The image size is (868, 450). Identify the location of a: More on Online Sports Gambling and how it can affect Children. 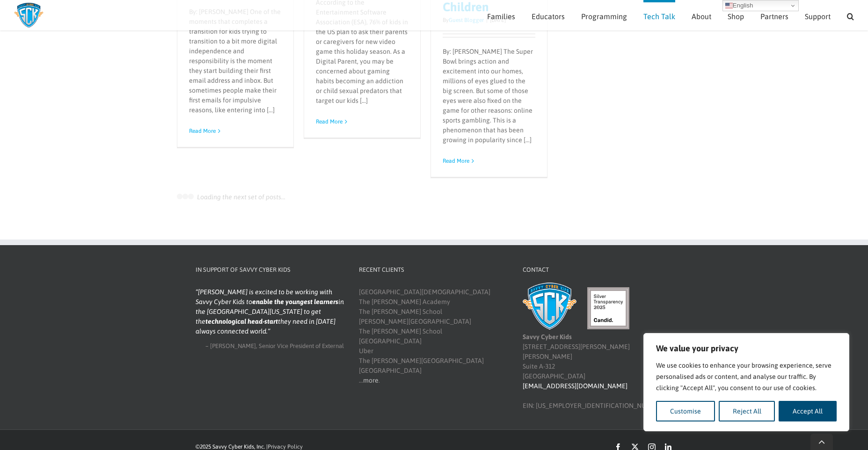
(456, 161).